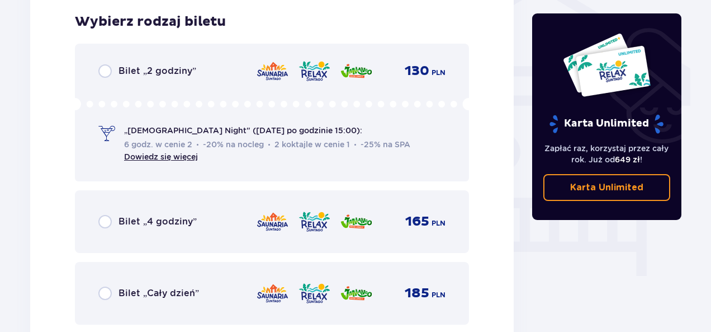  Describe the element at coordinates (417, 293) in the screenshot. I see `p: 185` at that location.